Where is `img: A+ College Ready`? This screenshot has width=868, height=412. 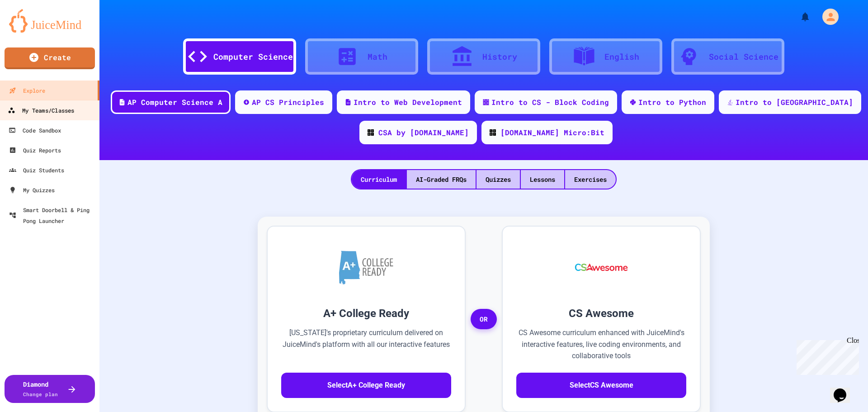 img: A+ College Ready is located at coordinates (366, 267).